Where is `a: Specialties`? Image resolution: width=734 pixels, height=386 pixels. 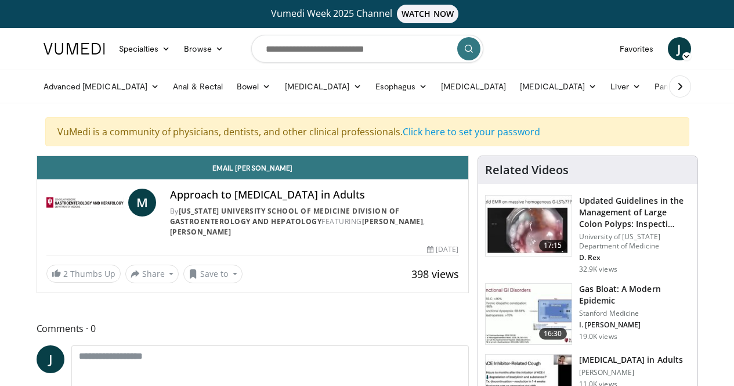
a: Specialties is located at coordinates (145, 49).